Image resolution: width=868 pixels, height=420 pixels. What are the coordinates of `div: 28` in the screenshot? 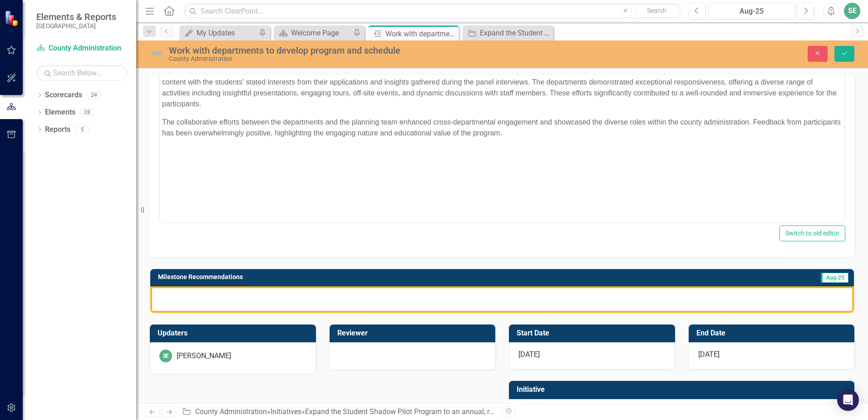 It's located at (87, 112).